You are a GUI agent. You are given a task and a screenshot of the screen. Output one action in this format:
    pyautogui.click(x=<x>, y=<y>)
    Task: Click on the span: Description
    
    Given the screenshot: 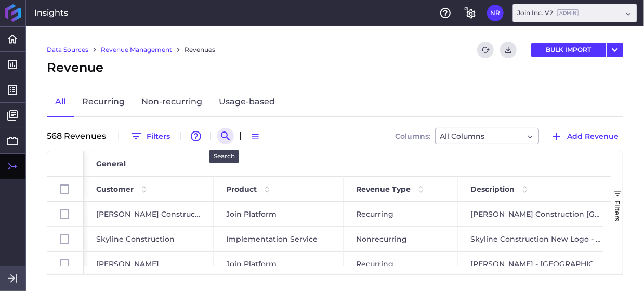 What is the action you would take?
    pyautogui.click(x=492, y=189)
    